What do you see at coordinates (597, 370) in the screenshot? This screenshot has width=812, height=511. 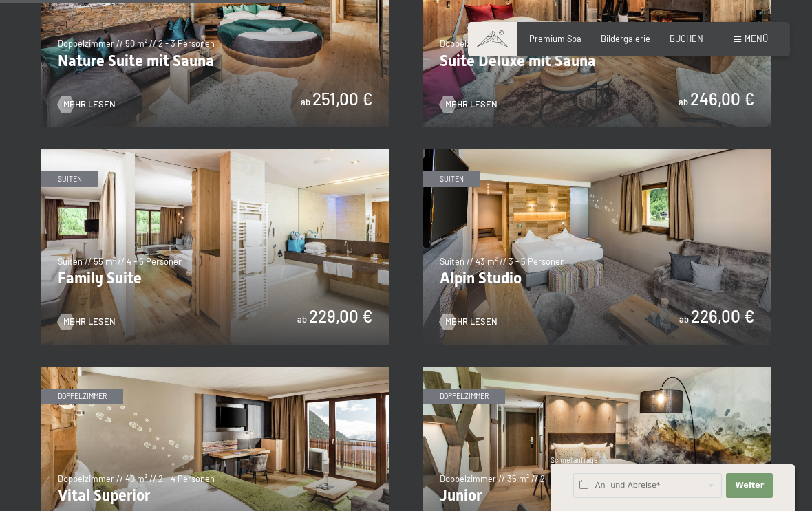 I see `a: Junior` at bounding box center [597, 370].